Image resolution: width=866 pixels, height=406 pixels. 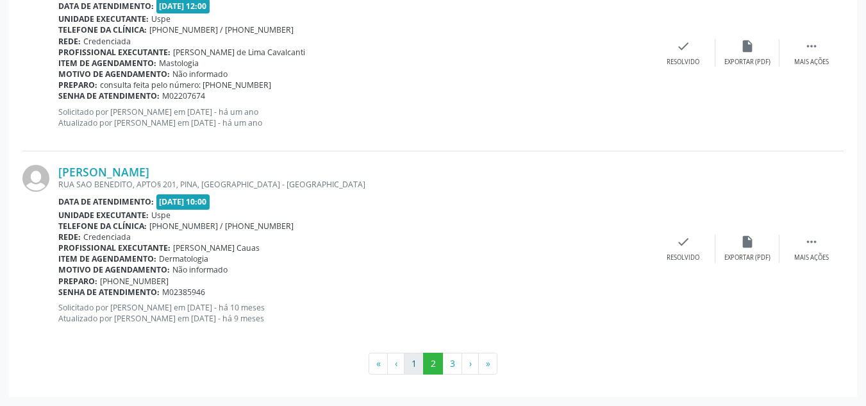 What do you see at coordinates (183, 292) in the screenshot?
I see `span: M02385946` at bounding box center [183, 292].